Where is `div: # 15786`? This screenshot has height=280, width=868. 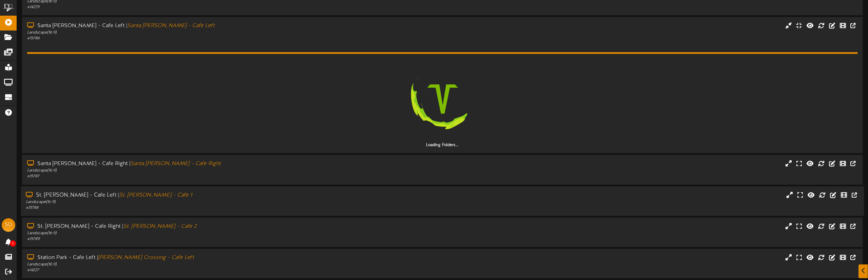
div: # 15786 is located at coordinates (197, 38).